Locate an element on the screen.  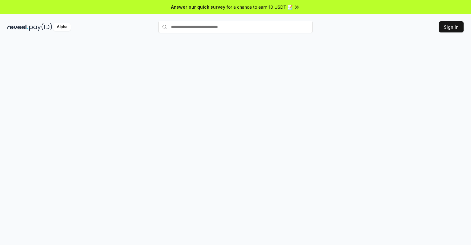
span: Answer our quick survey is located at coordinates (198, 7).